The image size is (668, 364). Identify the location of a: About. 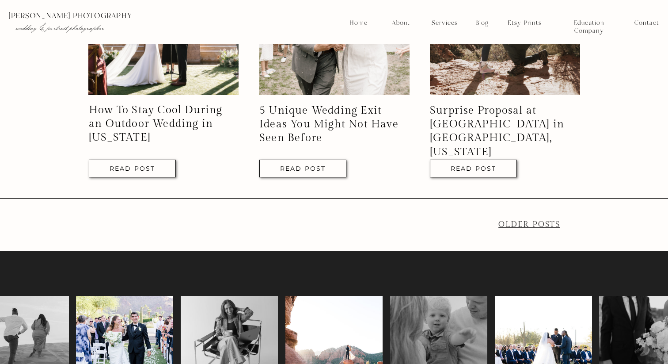
(400, 23).